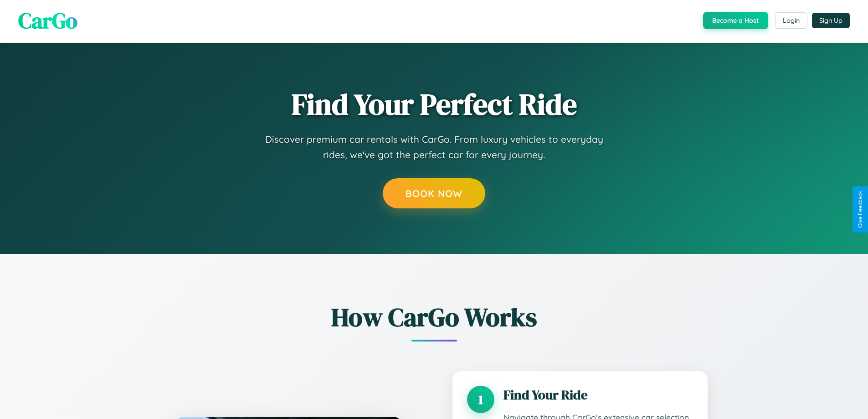 Image resolution: width=868 pixels, height=419 pixels. Describe the element at coordinates (860, 209) in the screenshot. I see `div: Give Feedback` at that location.